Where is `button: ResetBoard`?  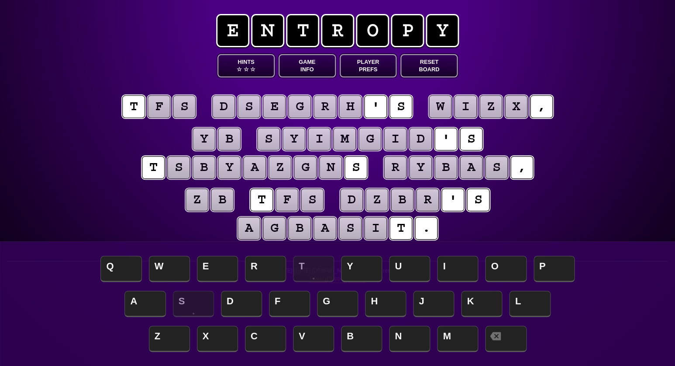 button: ResetBoard is located at coordinates (429, 66).